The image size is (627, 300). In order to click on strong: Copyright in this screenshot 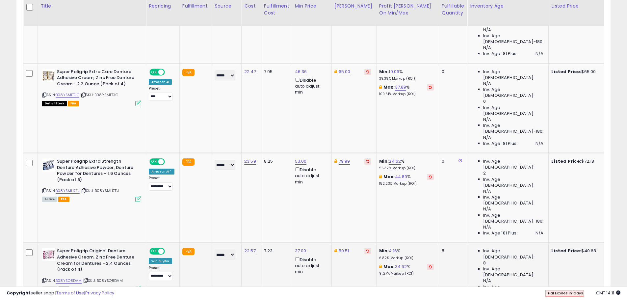, I will do `click(18, 293)`.